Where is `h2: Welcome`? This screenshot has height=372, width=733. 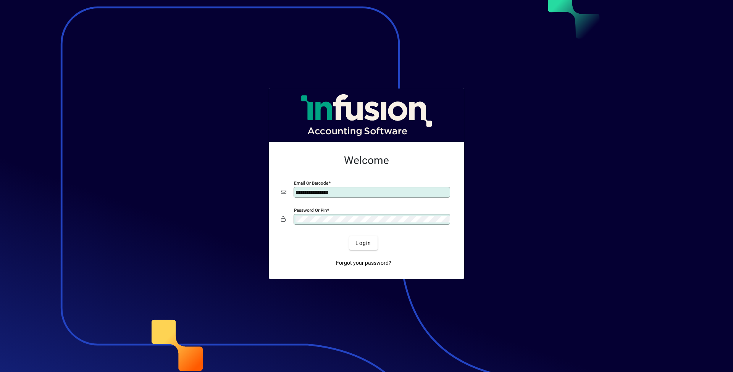 h2: Welcome is located at coordinates (366, 161).